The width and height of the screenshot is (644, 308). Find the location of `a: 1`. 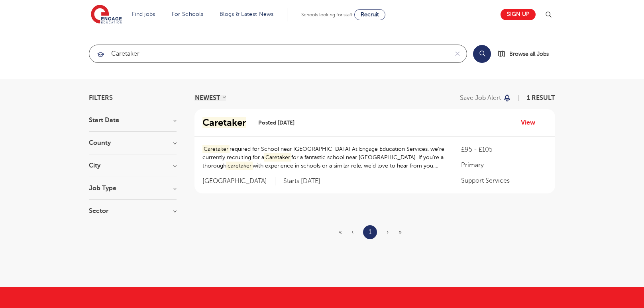

a: 1 is located at coordinates (370, 232).